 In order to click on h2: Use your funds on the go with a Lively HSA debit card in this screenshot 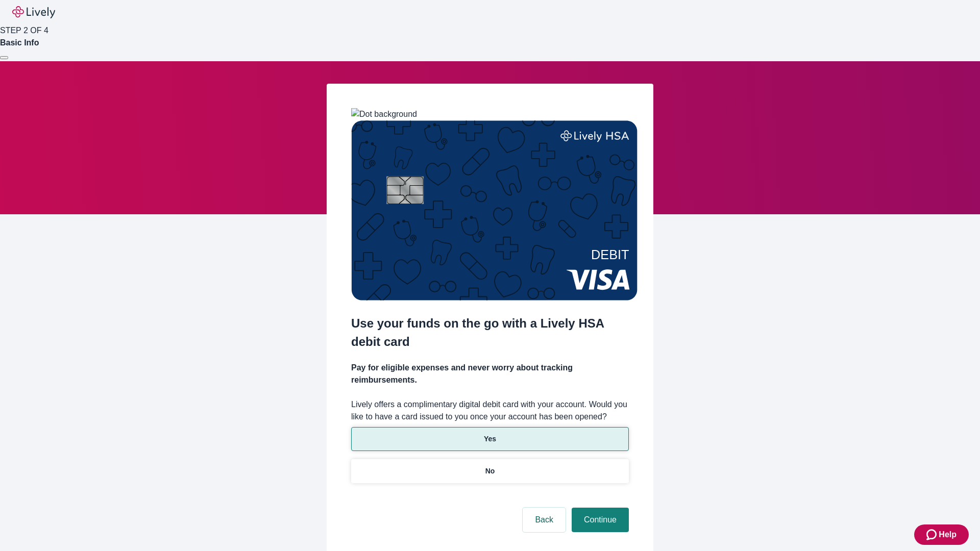, I will do `click(490, 333)`.